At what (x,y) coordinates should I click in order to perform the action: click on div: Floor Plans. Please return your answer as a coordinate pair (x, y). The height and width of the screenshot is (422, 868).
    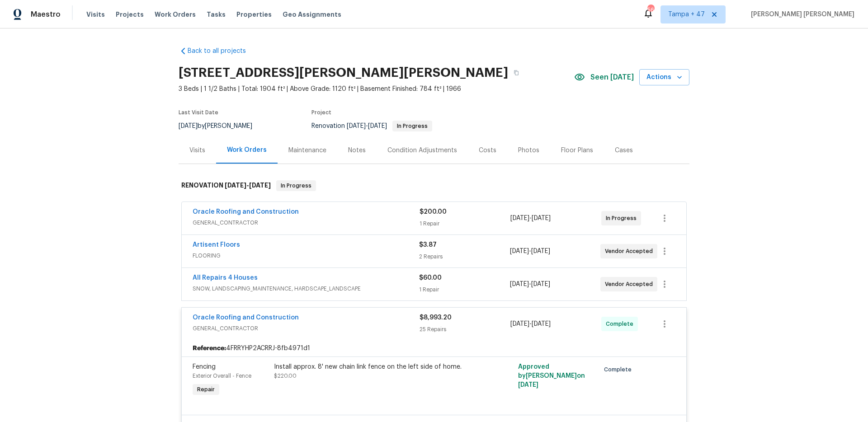
    Looking at the image, I should click on (577, 151).